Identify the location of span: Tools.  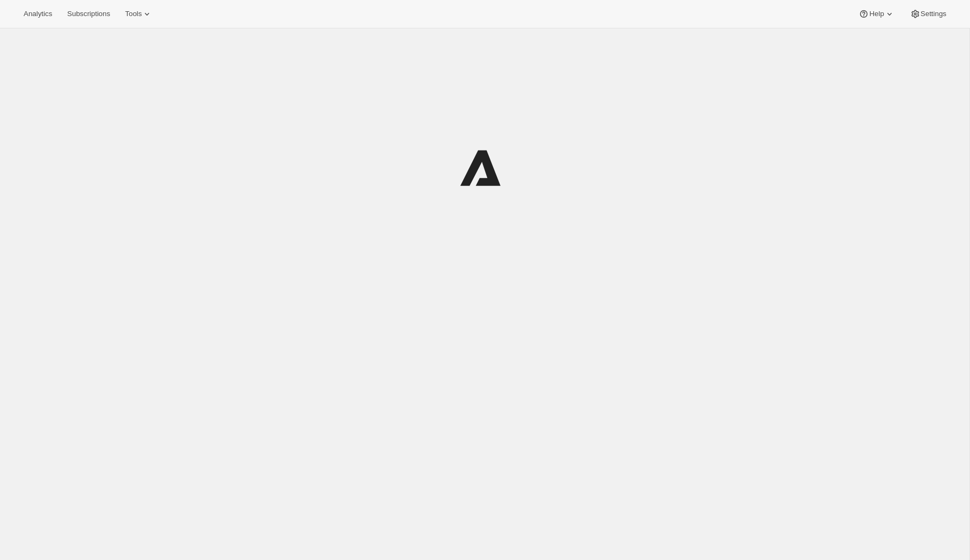
(133, 14).